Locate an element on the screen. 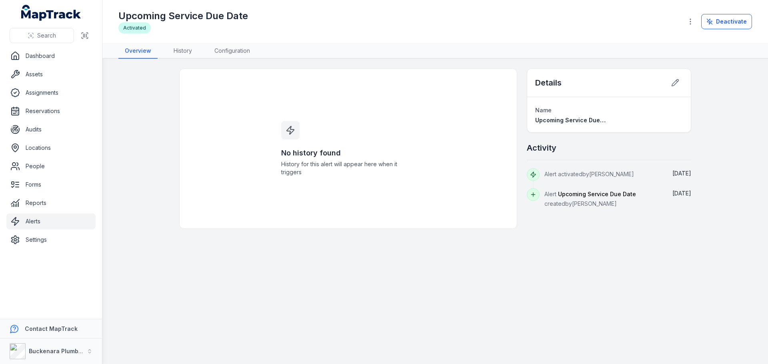 This screenshot has height=364, width=768. div: Activated is located at coordinates (134, 28).